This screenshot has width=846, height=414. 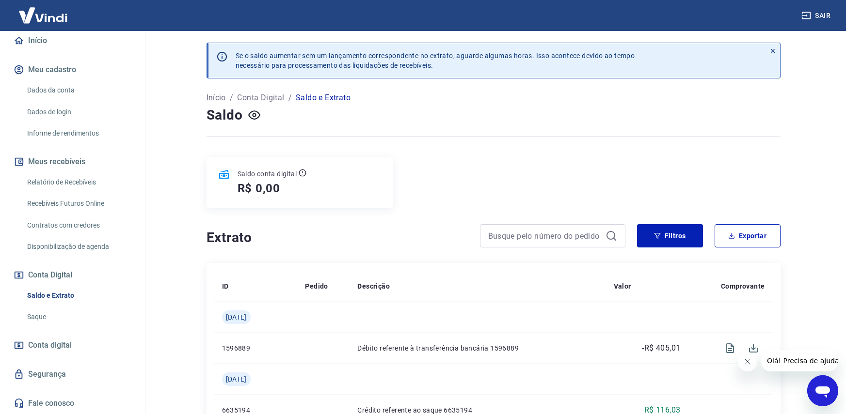 I want to click on button: Meus recebíveis, so click(x=72, y=162).